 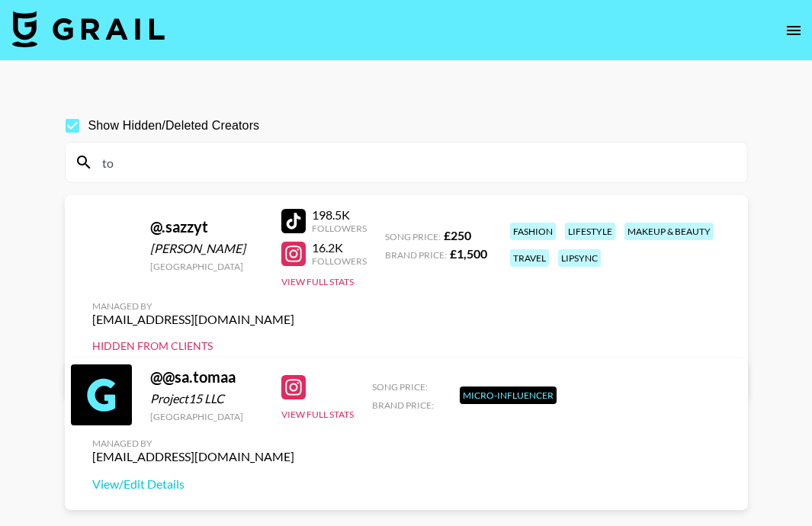 What do you see at coordinates (339, 248) in the screenshot?
I see `div: 16.2K` at bounding box center [339, 248].